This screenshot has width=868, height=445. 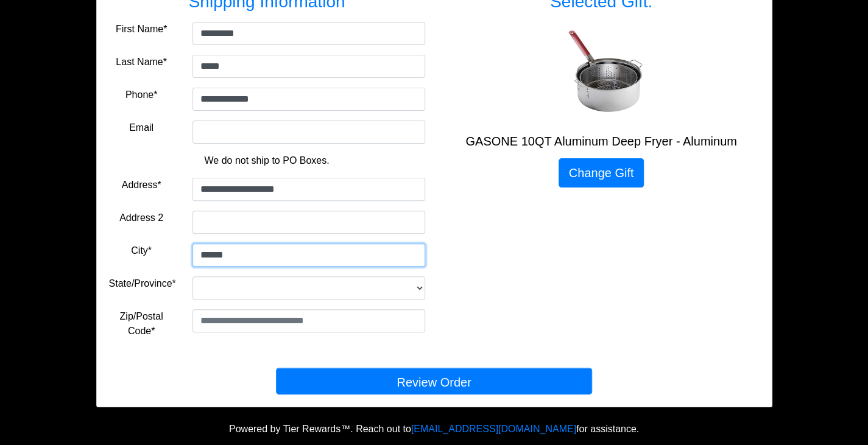 I want to click on h5: GASONE 10QT Aluminum Deep Fryer - Aluminum, so click(x=602, y=141).